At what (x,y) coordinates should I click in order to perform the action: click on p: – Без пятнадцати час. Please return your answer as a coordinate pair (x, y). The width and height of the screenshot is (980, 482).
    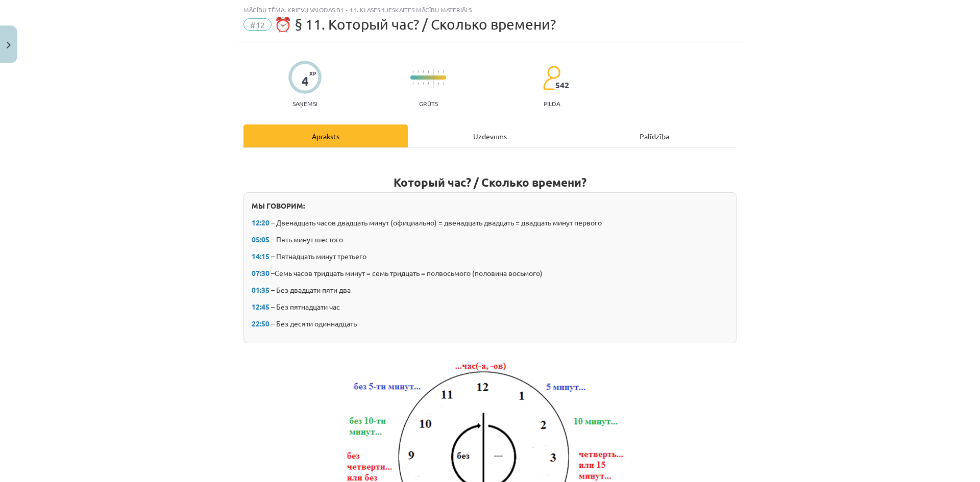
    Looking at the image, I should click on (490, 306).